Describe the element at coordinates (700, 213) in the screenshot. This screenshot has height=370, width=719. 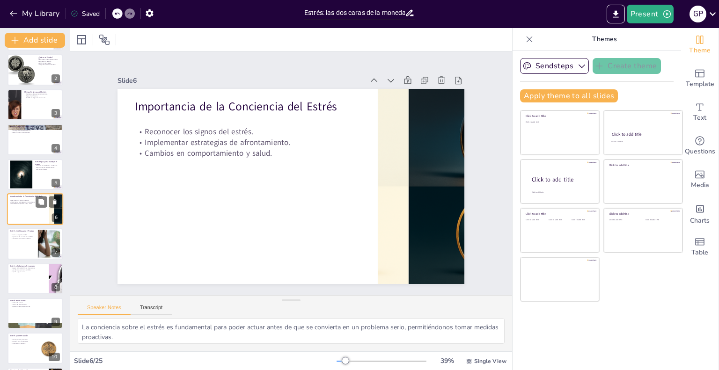
I see `div: Add charts and graphs` at that location.